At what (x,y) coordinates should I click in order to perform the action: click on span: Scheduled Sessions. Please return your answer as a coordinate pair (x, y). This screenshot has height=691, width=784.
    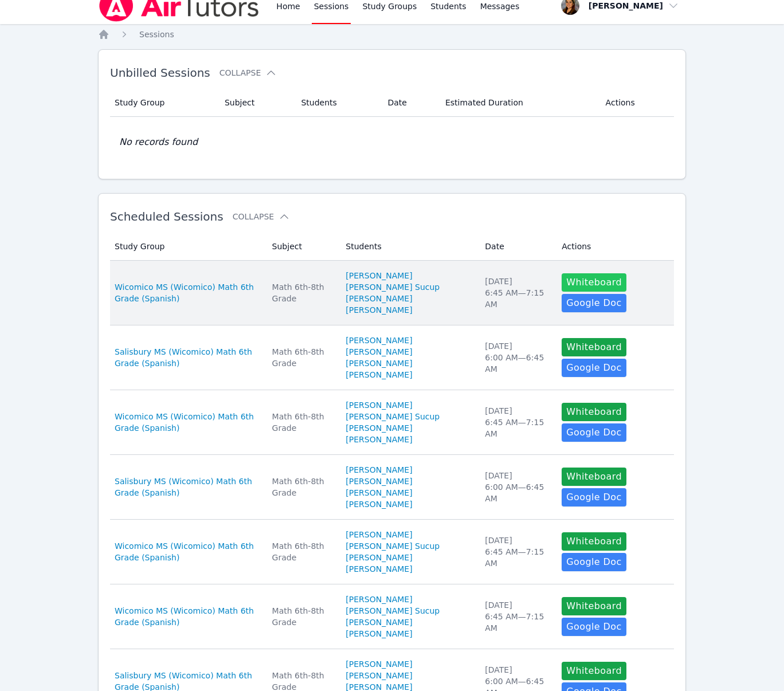
    Looking at the image, I should click on (167, 217).